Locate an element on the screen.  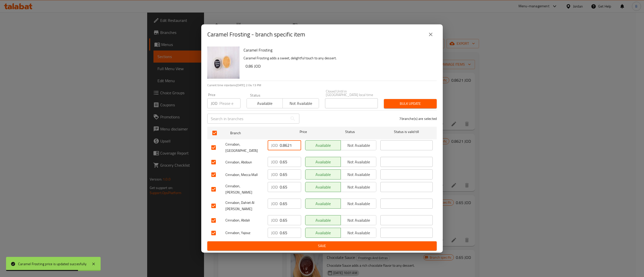
span: Cinnabon, Mecca Mall is located at coordinates (244, 174).